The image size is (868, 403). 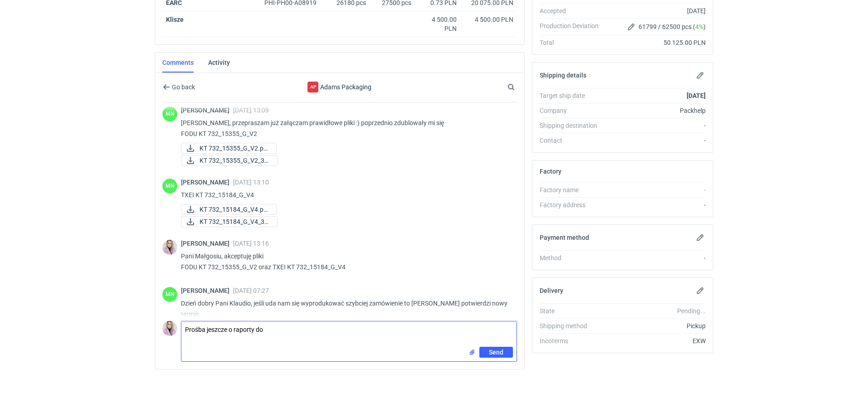 What do you see at coordinates (226, 160) in the screenshot?
I see `div: KT 732_15355_G_V2_3D.JPG` at bounding box center [226, 160].